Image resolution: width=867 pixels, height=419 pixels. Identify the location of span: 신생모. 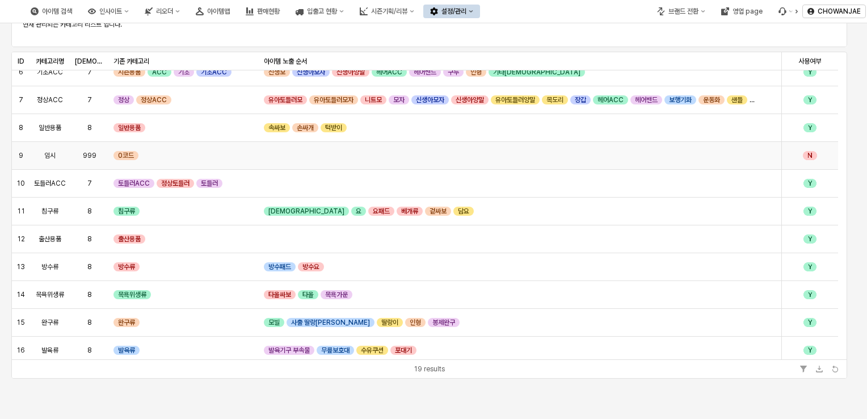
(277, 72).